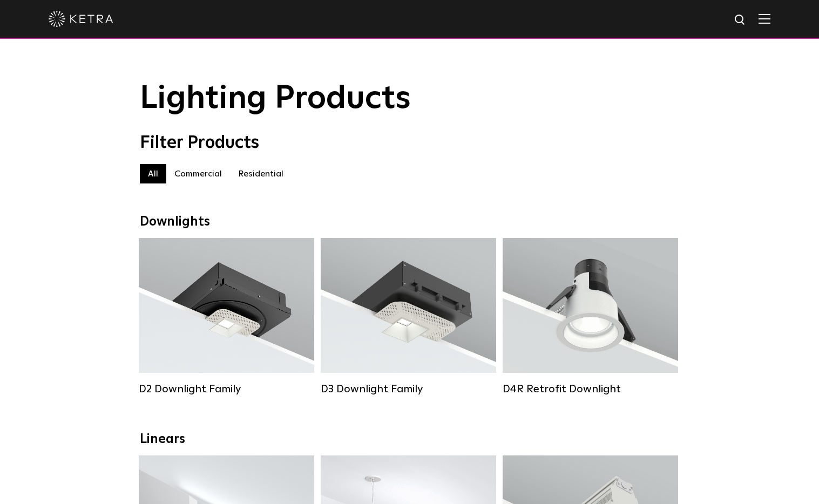 The image size is (819, 504). Describe the element at coordinates (410, 143) in the screenshot. I see `div: Filter Products` at that location.